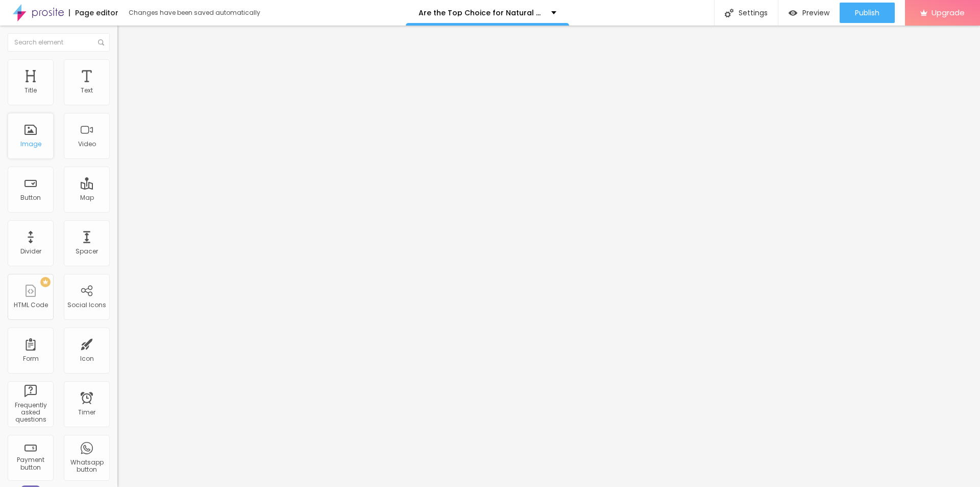 The image size is (980, 487). Describe the element at coordinates (86, 144) in the screenshot. I see `div: Video` at that location.